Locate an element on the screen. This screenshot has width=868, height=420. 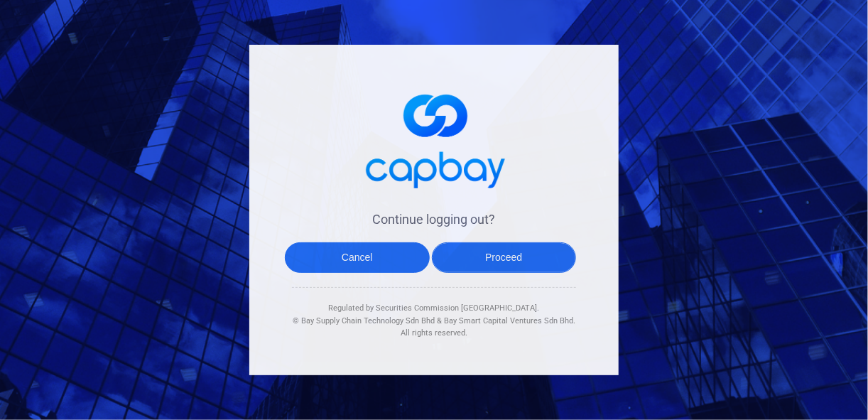
span: © Bay Supply Chain Technology Sdn Bhd is located at coordinates (363, 321).